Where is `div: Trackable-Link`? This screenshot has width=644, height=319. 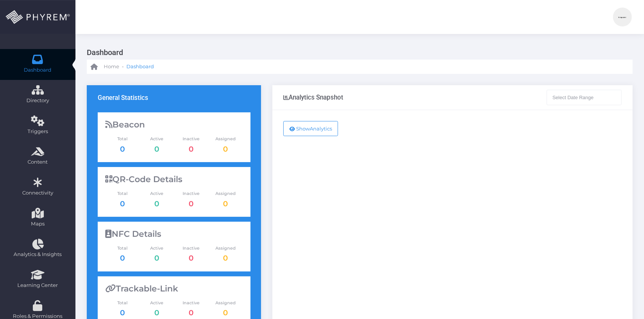 div: Trackable-Link is located at coordinates (174, 289).